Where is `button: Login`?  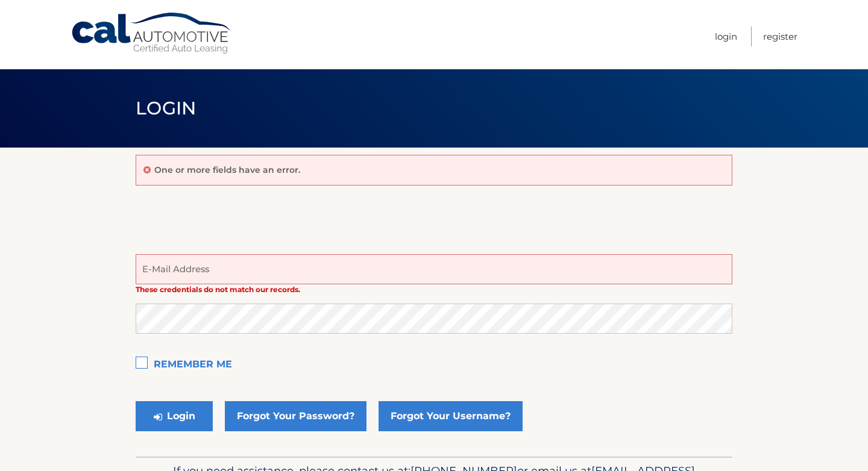
button: Login is located at coordinates (174, 416).